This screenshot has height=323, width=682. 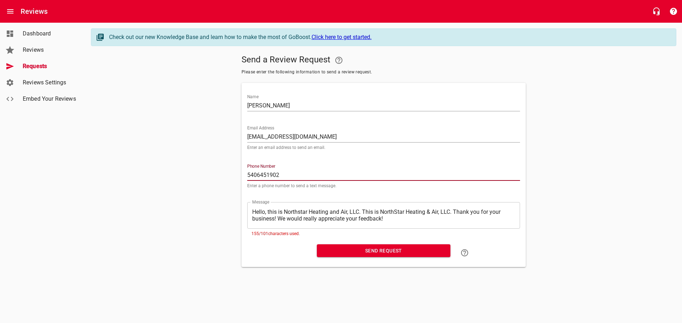 What do you see at coordinates (261, 166) in the screenshot?
I see `label: Phone Number` at bounding box center [261, 166].